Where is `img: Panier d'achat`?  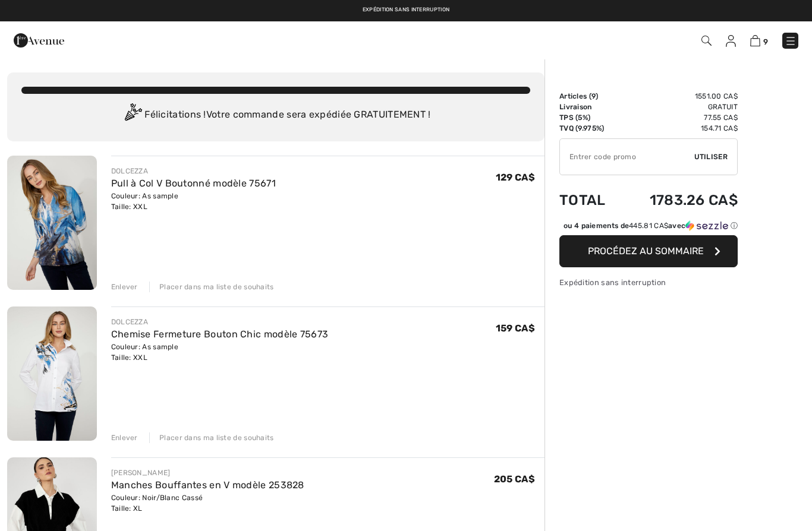
img: Panier d'achat is located at coordinates (756, 41).